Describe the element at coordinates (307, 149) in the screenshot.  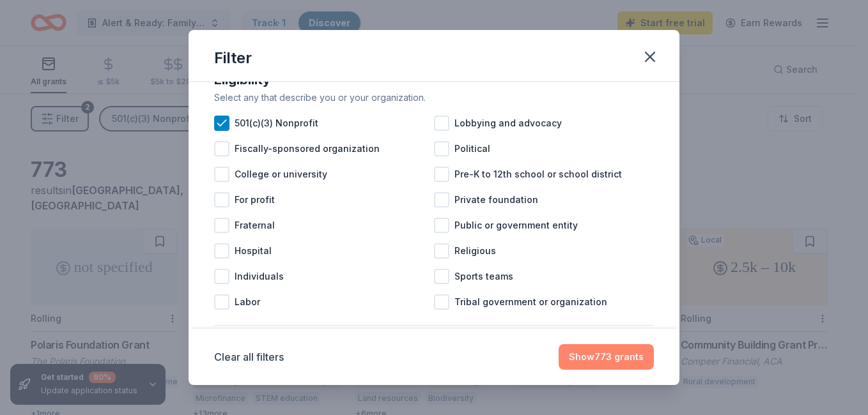
I see `span: Fiscally-sponsored organization` at that location.